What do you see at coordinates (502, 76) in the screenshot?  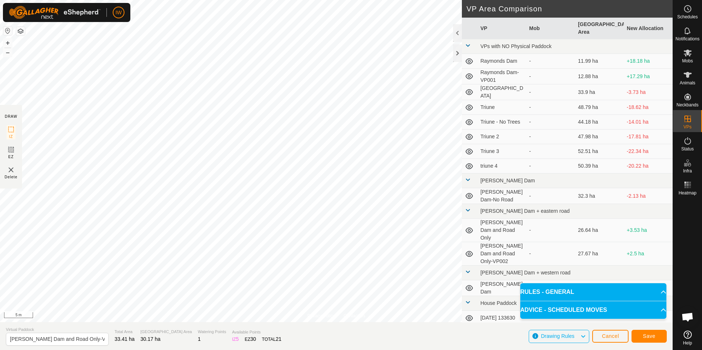 I see `td: Raymonds Dam-VP001` at bounding box center [502, 76].